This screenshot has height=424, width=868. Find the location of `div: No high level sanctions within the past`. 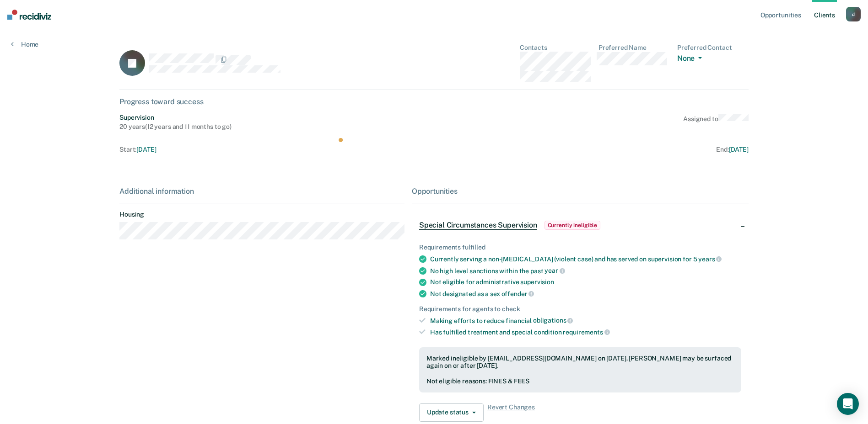

div: No high level sanctions within the past is located at coordinates (586, 271).